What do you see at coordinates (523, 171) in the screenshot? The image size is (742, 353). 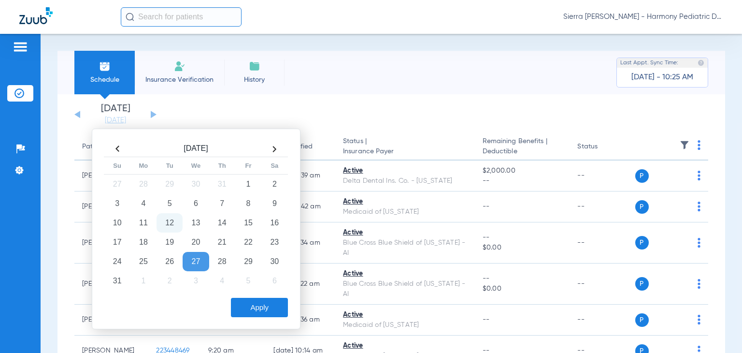 I see `span: $2,000.00` at bounding box center [523, 171].